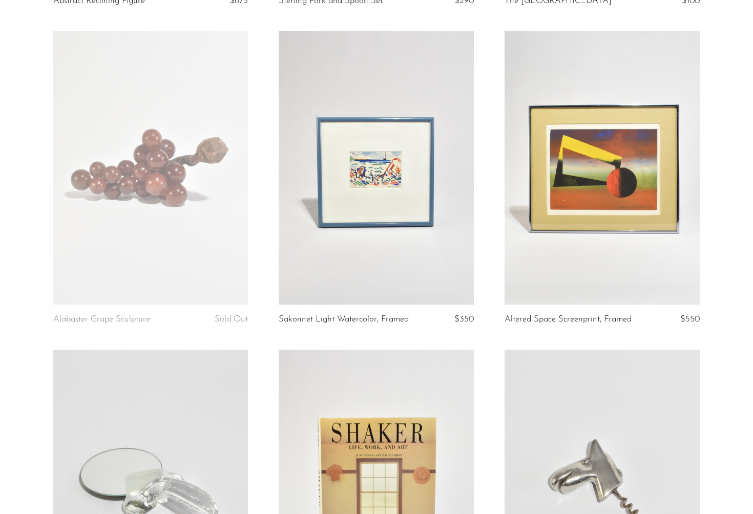 The image size is (753, 514). Describe the element at coordinates (568, 320) in the screenshot. I see `a: Altered Space Screenprint, Framed` at that location.